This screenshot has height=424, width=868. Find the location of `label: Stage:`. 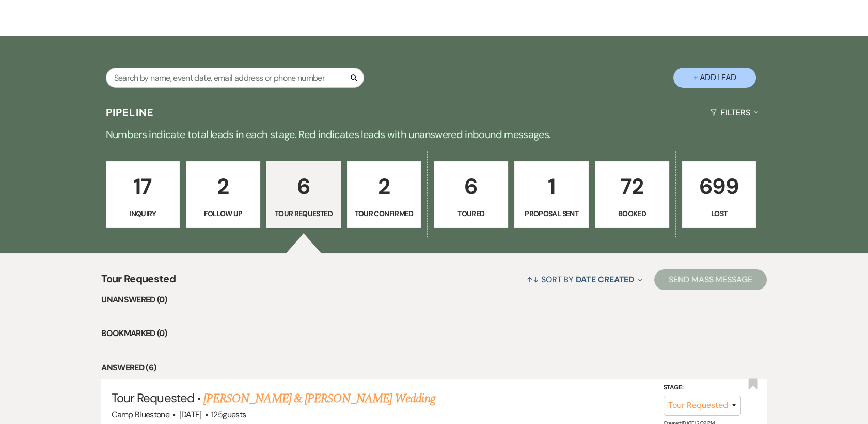

label: Stage: is located at coordinates (702, 387).